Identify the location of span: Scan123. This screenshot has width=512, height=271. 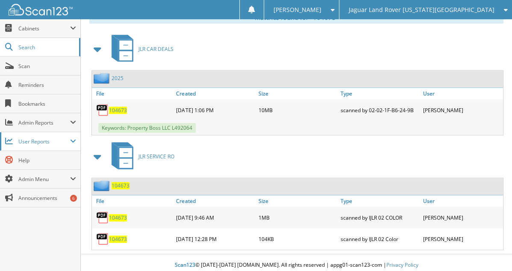
(185, 264).